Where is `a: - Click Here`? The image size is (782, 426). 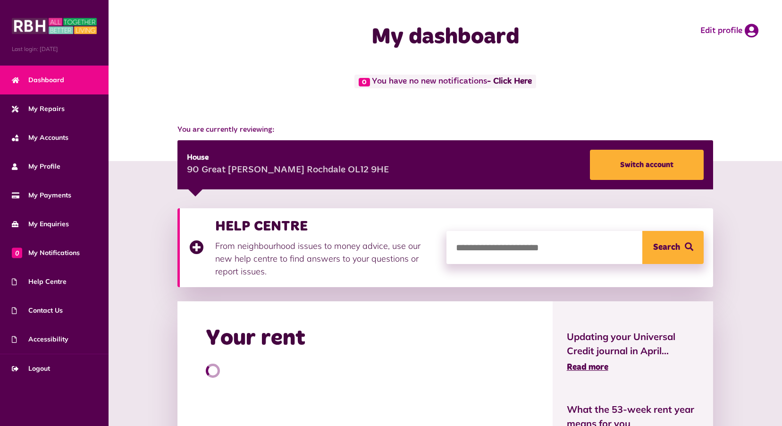
a: - Click Here is located at coordinates (509, 82).